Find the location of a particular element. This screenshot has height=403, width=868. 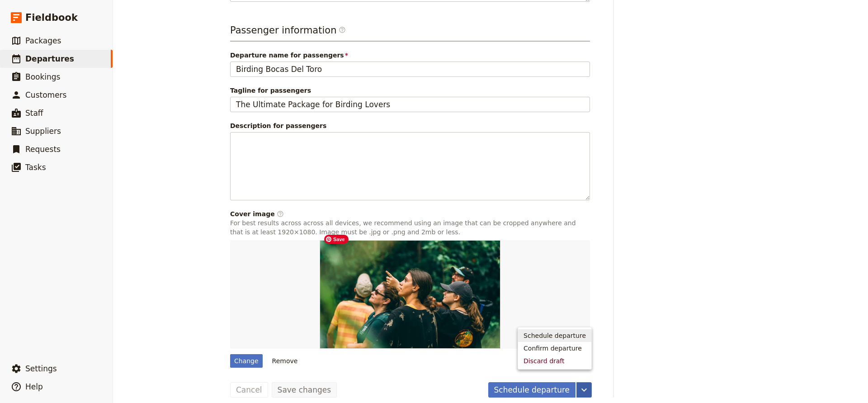

span: Suppliers is located at coordinates (43, 131).